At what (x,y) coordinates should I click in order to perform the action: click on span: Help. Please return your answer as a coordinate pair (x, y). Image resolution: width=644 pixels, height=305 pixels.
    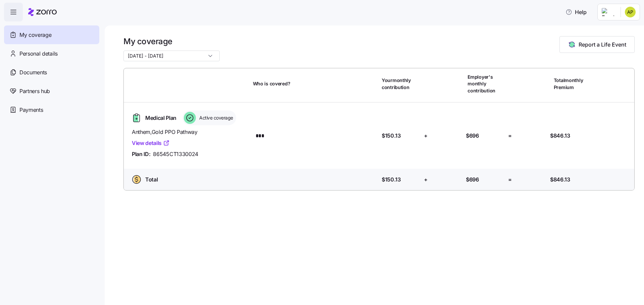
    Looking at the image, I should click on (576, 12).